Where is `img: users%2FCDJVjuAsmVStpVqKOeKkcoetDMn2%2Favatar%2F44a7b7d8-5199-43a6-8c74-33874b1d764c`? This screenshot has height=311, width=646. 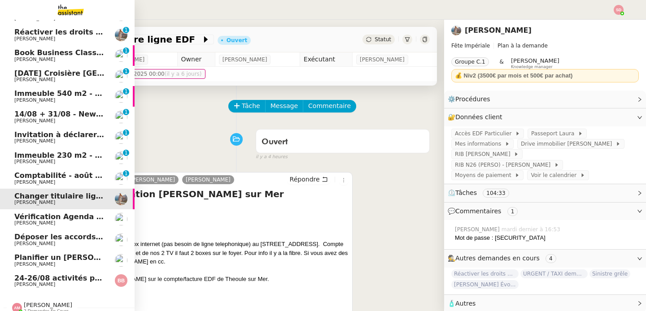 img: users%2FCDJVjuAsmVStpVqKOeKkcoetDMn2%2Favatar%2F44a7b7d8-5199-43a6-8c74-33874b1d764c is located at coordinates (121, 56).